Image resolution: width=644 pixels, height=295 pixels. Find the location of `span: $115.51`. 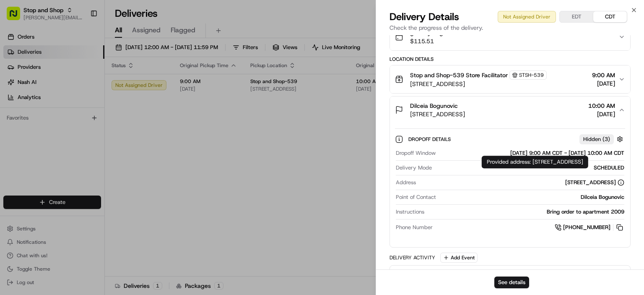

span: $115.51 is located at coordinates (428, 41).